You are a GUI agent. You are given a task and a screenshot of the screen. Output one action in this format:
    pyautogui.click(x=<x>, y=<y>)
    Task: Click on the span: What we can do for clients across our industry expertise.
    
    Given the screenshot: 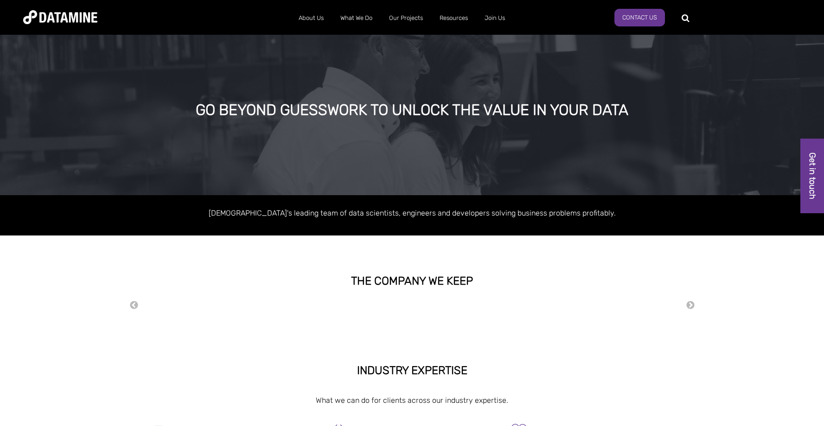 What is the action you would take?
    pyautogui.click(x=412, y=400)
    